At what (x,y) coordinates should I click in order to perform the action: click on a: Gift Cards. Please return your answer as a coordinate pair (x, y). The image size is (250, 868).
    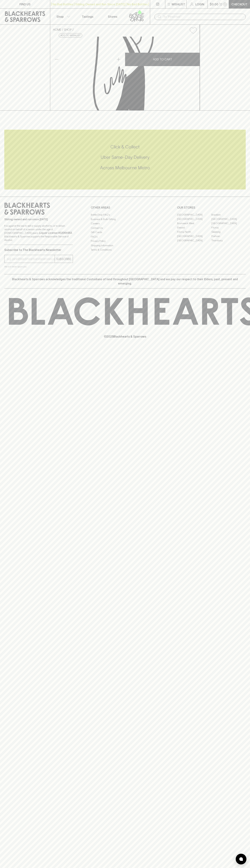
    Looking at the image, I should click on (125, 232).